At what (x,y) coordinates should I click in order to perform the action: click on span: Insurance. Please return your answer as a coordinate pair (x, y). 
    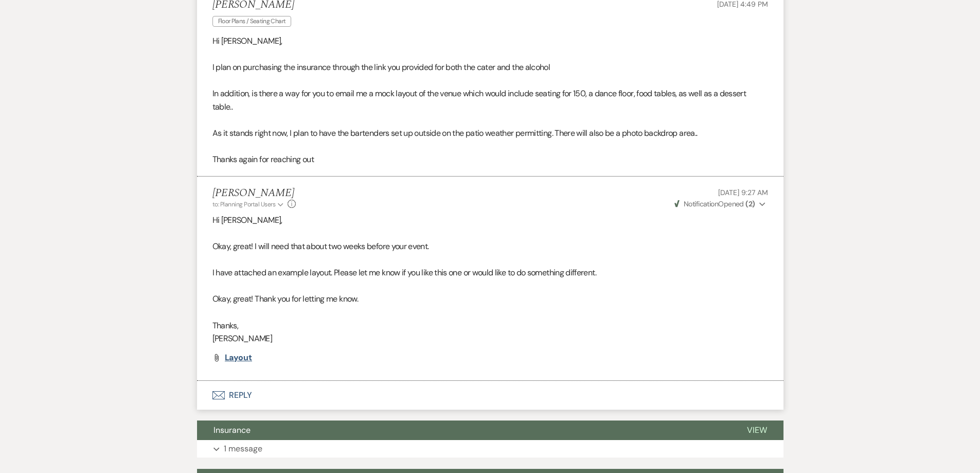
    Looking at the image, I should click on (232, 430).